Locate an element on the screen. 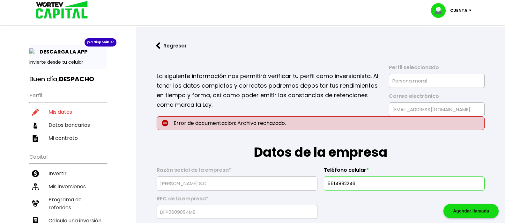 The image size is (505, 223). div: Agendar llamada is located at coordinates (471, 211).